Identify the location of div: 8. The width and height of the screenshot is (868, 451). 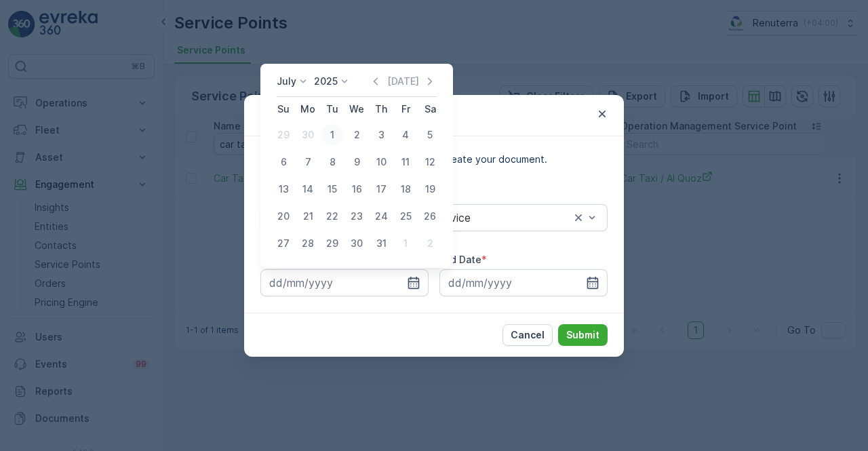
(332, 162).